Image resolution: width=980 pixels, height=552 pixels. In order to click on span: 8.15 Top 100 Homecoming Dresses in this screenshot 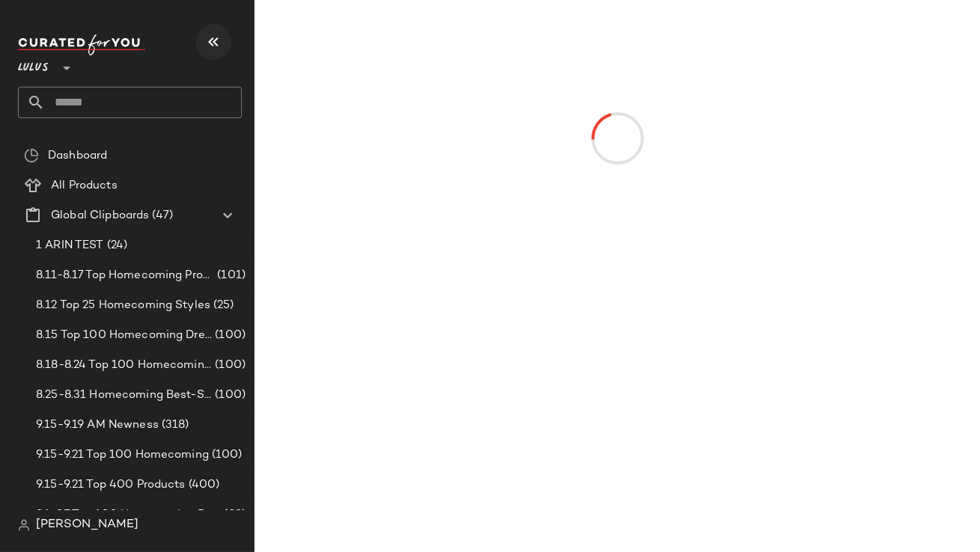, I will do `click(124, 335)`.